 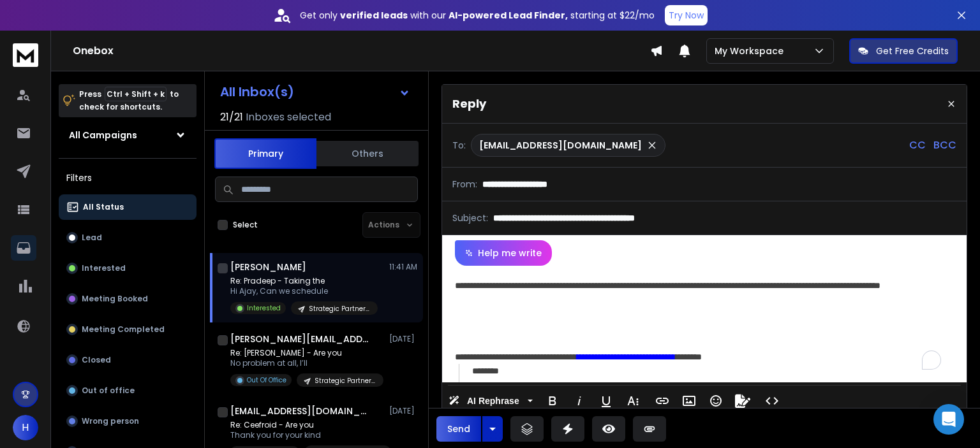 What do you see at coordinates (128, 135) in the screenshot?
I see `button: All Campaigns` at bounding box center [128, 135].